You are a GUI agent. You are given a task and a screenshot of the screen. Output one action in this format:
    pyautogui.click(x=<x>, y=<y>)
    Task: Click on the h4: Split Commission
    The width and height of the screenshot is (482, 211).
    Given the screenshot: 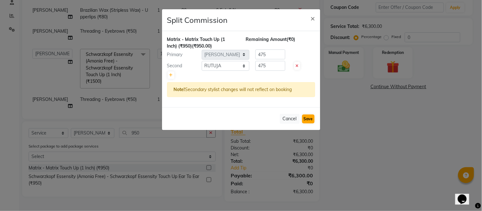 What is the action you would take?
    pyautogui.click(x=197, y=20)
    